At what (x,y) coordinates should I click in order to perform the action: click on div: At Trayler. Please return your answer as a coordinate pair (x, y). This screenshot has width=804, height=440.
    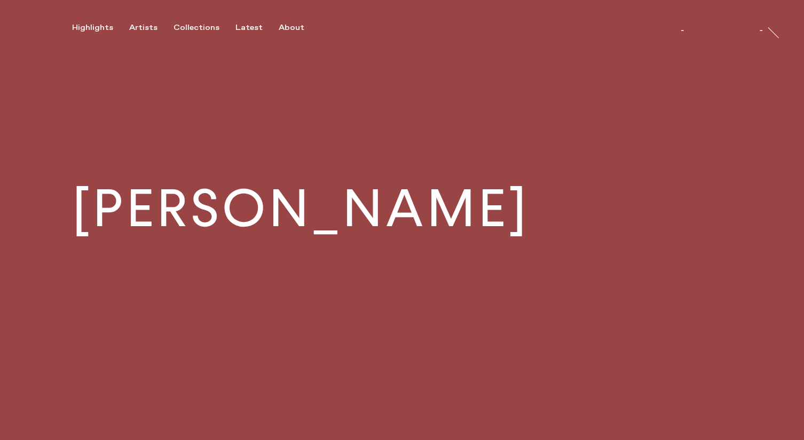
    Looking at the image, I should click on (771, 66).